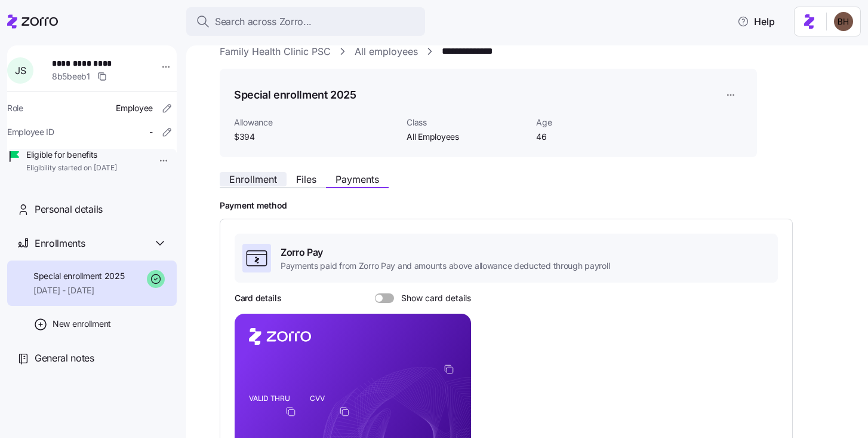 The width and height of the screenshot is (868, 438). I want to click on span: Special enrollment 2025, so click(79, 276).